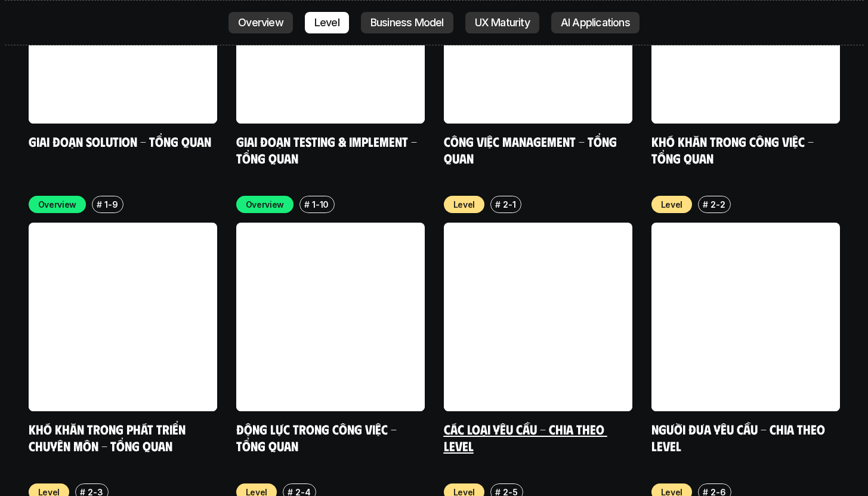  What do you see at coordinates (740, 437) in the screenshot?
I see `a: Người đưa yêu cầu - Chia theo Level` at bounding box center [740, 437].